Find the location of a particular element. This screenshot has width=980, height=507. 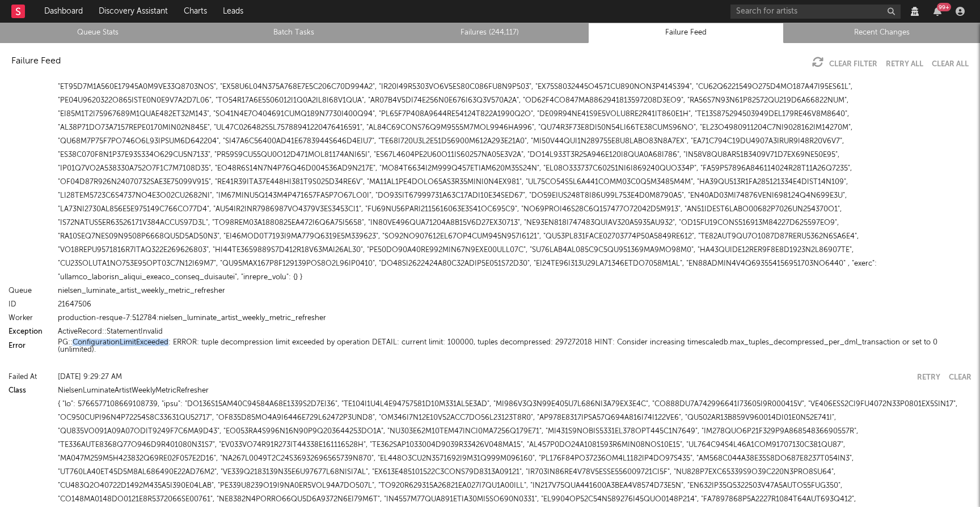

a: Clear Filter is located at coordinates (853, 64).